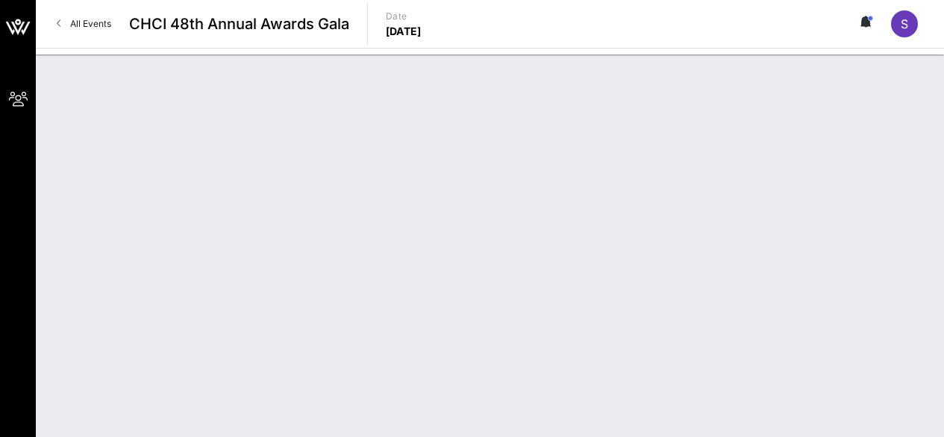 The height and width of the screenshot is (437, 944). I want to click on a: All Events, so click(84, 24).